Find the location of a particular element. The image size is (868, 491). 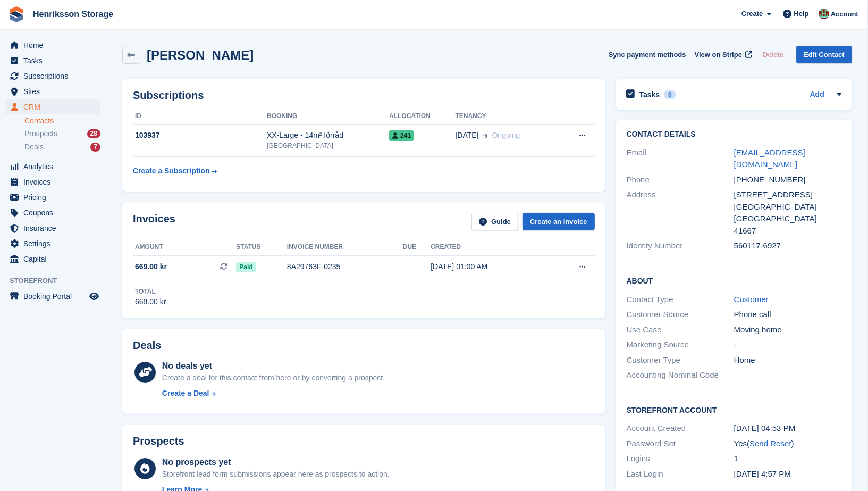

a: Prospects 28 is located at coordinates (62, 134).